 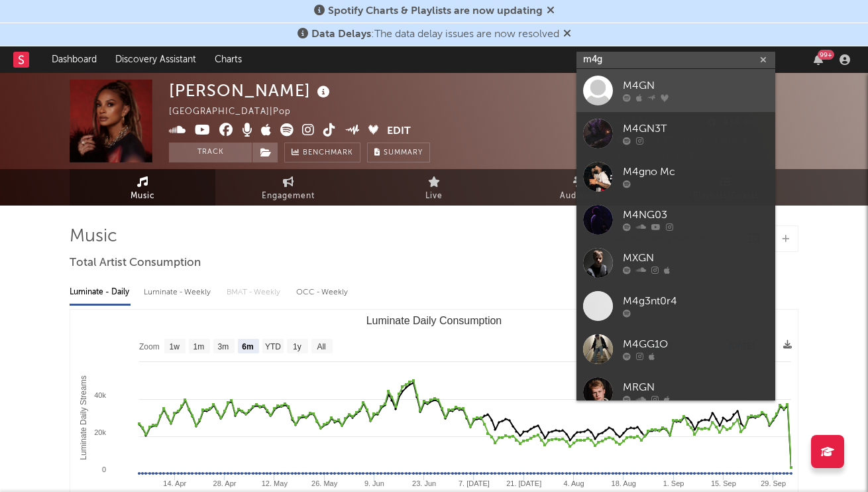 What do you see at coordinates (695, 344) in the screenshot?
I see `div: M4GG1O` at bounding box center [695, 344].